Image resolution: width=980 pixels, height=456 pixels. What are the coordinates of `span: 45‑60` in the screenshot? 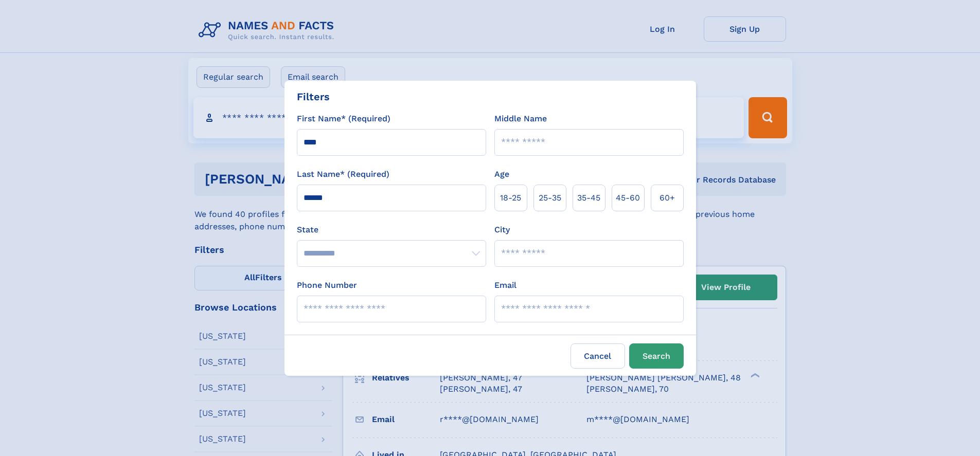 It's located at (628, 198).